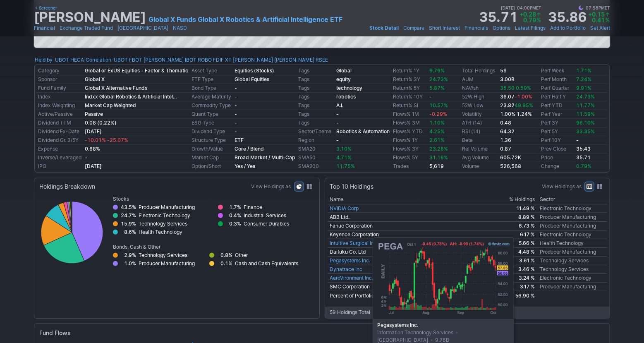 This screenshot has height=343, width=644. I want to click on div: 43.5%, so click(129, 207).